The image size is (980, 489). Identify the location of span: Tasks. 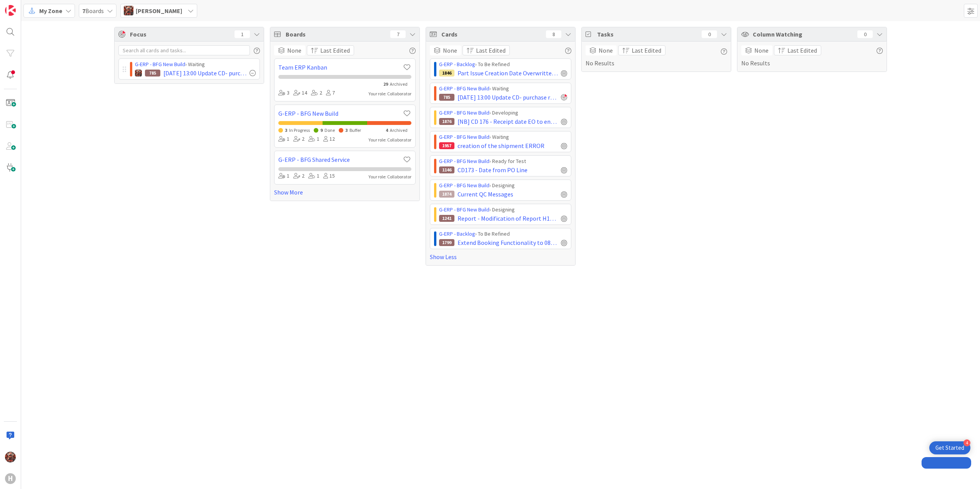
(647, 34).